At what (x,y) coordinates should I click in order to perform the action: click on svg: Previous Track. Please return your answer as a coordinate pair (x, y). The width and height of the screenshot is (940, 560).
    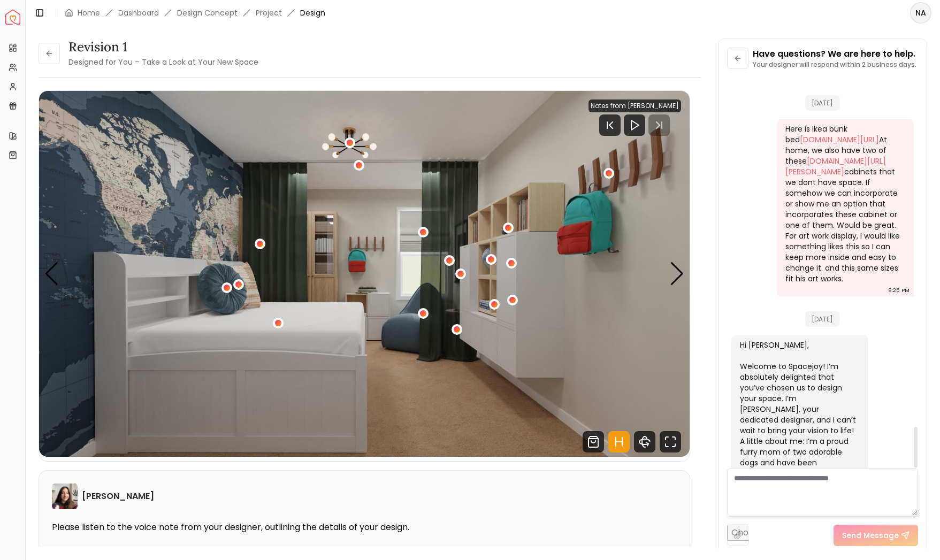
    Looking at the image, I should click on (610, 125).